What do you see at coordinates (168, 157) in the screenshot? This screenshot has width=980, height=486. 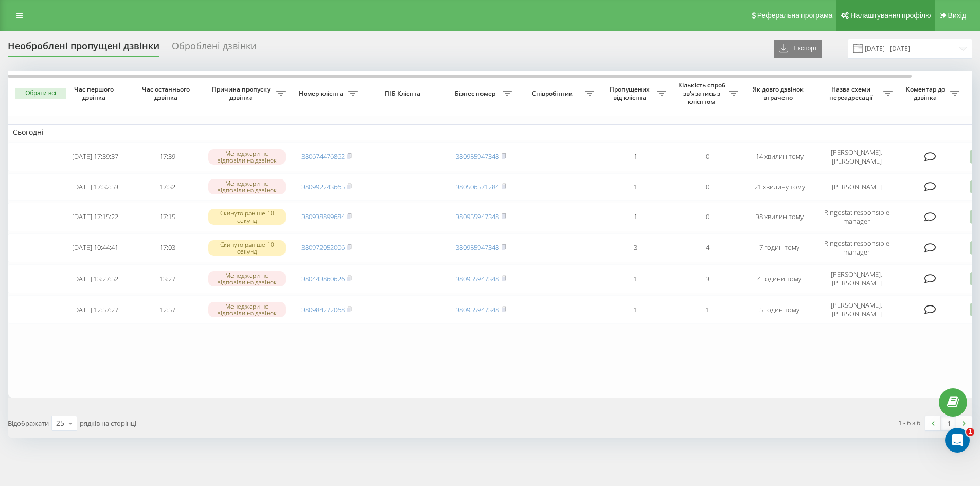 I see `td: 17:39` at bounding box center [168, 157].